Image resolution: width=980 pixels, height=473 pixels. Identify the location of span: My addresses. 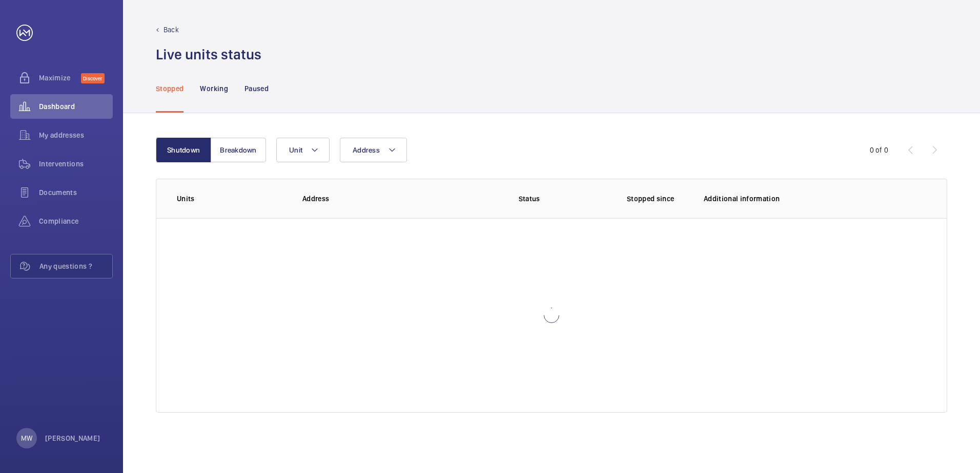
(76, 136).